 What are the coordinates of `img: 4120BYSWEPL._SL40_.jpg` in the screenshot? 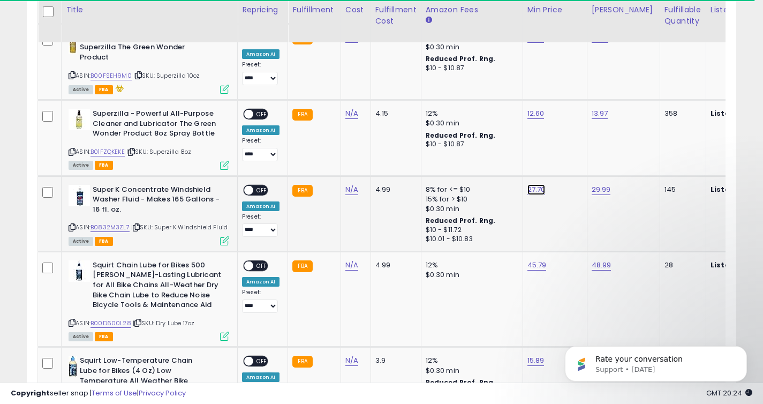 It's located at (73, 366).